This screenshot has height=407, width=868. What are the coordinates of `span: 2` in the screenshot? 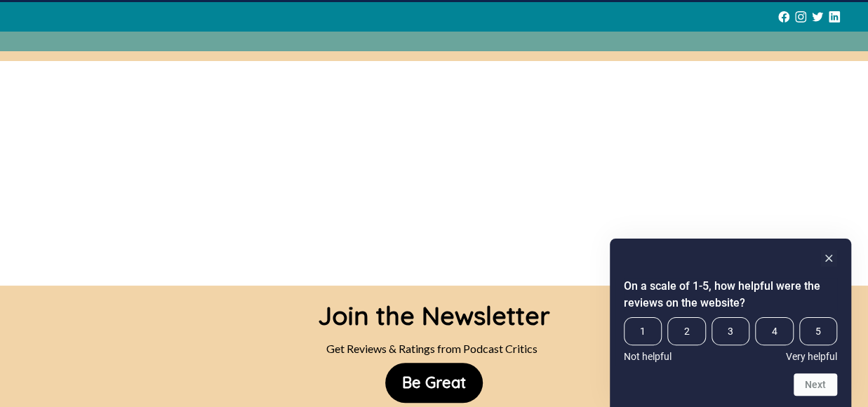 It's located at (686, 332).